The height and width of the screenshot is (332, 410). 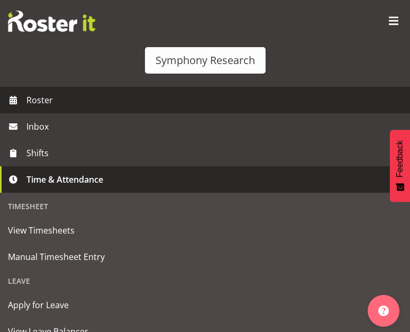 I want to click on span: View Timesheets, so click(x=205, y=230).